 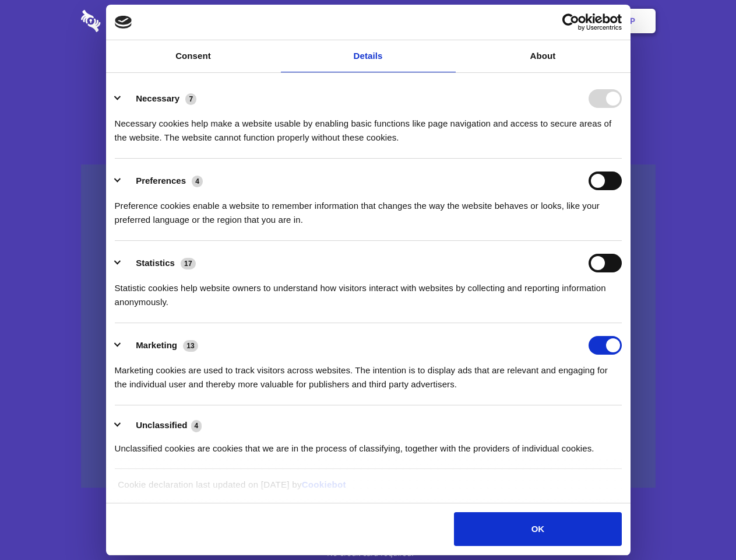 I want to click on a: Contact, so click(x=500, y=21).